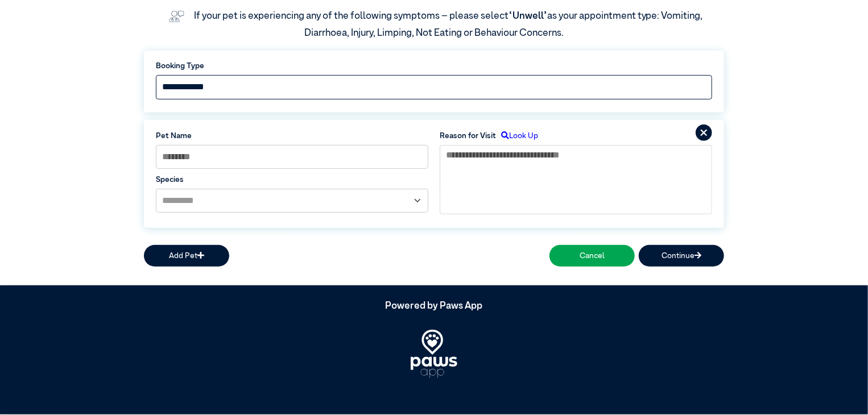 The image size is (868, 415). I want to click on button: Cancel, so click(592, 256).